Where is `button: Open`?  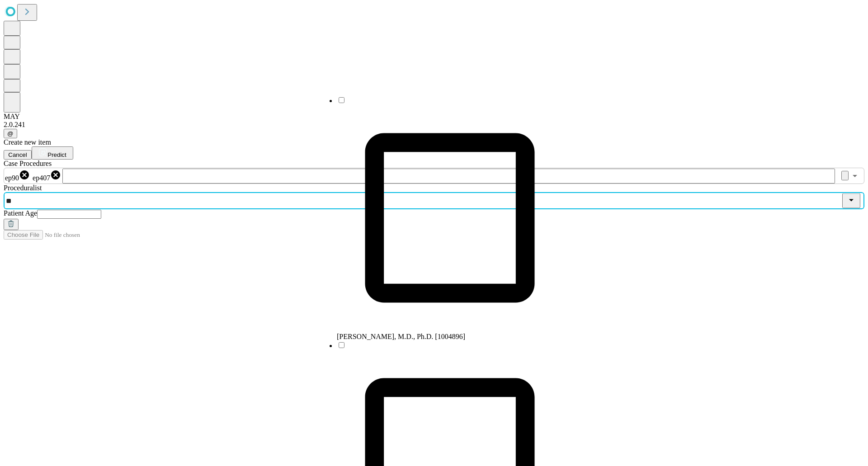
button: Open is located at coordinates (854, 175).